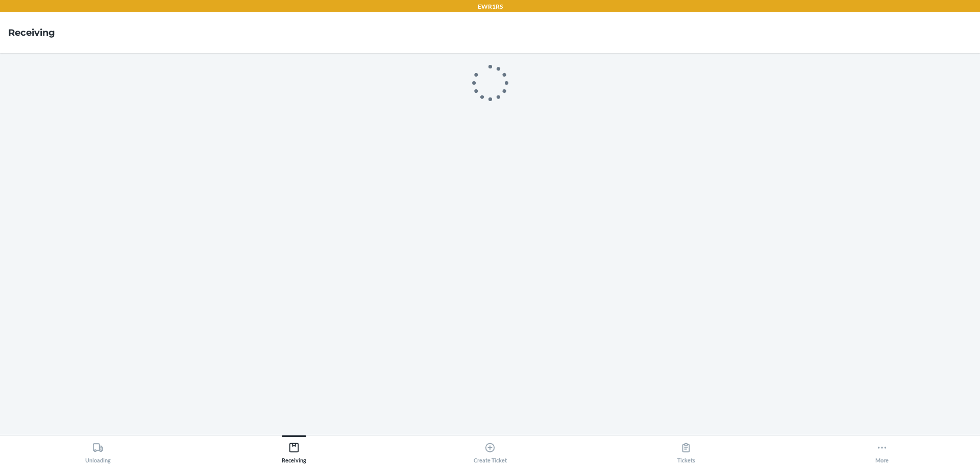 This screenshot has width=980, height=465. What do you see at coordinates (686, 451) in the screenshot?
I see `div: Tickets` at bounding box center [686, 451].